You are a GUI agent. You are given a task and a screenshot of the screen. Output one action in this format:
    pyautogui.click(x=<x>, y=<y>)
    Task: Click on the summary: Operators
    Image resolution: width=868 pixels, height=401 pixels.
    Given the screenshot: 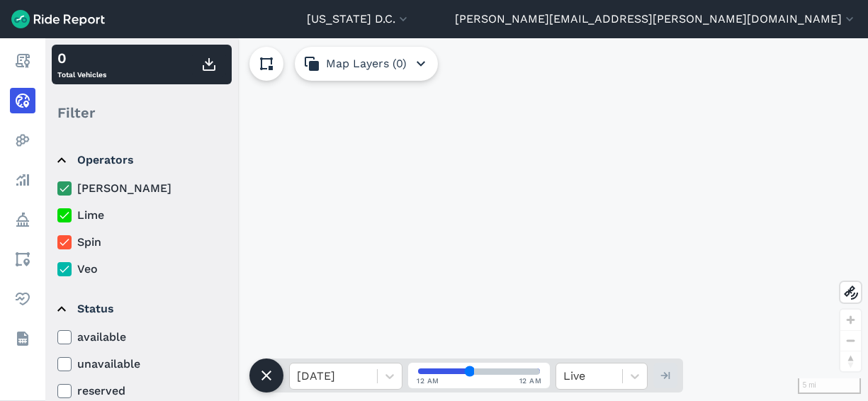 What is the action you would take?
    pyautogui.click(x=141, y=160)
    